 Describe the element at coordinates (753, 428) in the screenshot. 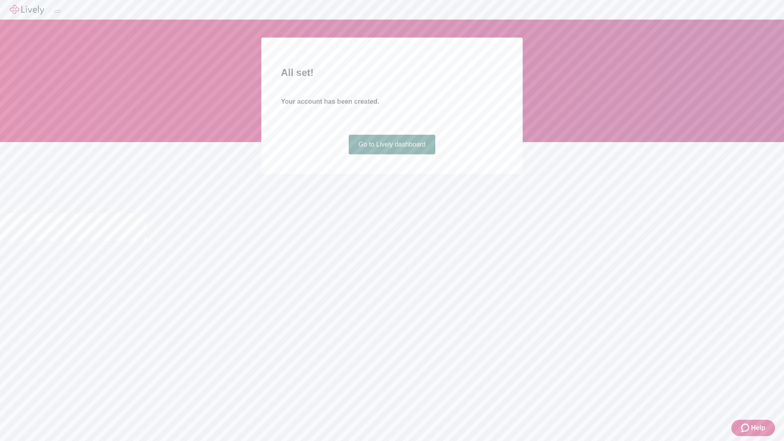

I see `button: Zendesk support iconHelp` at that location.